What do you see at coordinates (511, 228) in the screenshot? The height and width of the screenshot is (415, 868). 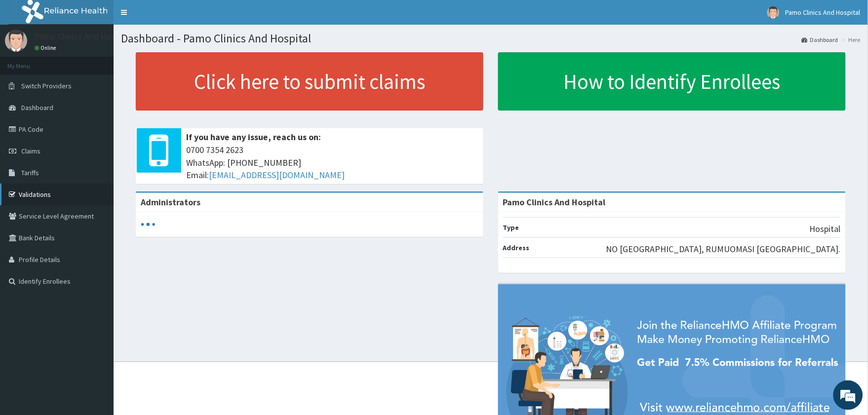 I see `b: Type` at bounding box center [511, 228].